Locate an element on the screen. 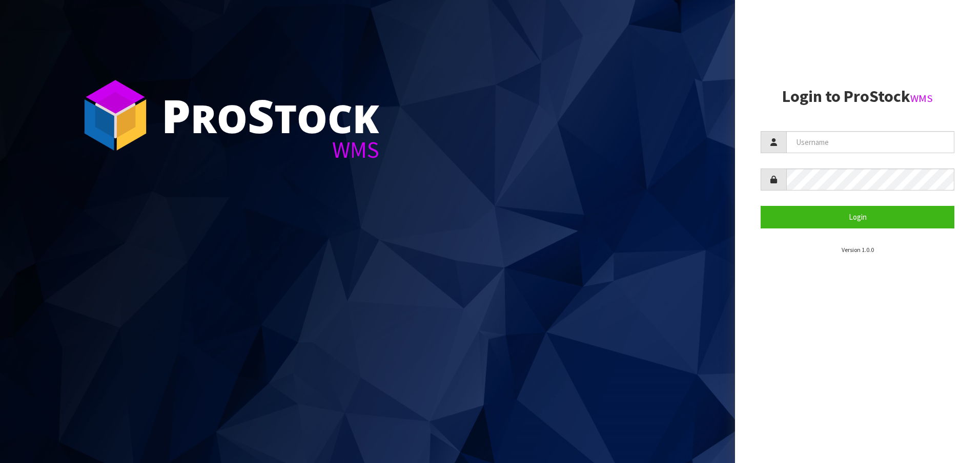  img: ProStock Cube is located at coordinates (115, 115).